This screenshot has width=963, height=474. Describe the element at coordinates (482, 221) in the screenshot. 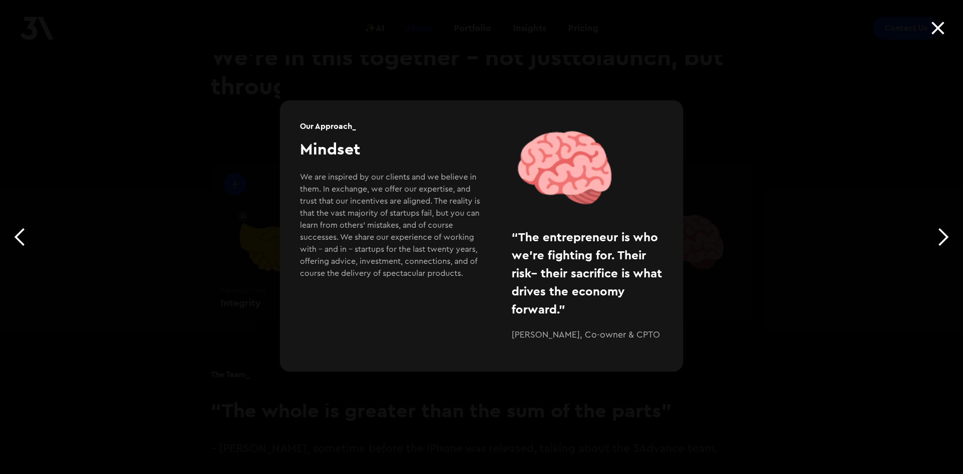

I see `div: 4 of 4` at that location.